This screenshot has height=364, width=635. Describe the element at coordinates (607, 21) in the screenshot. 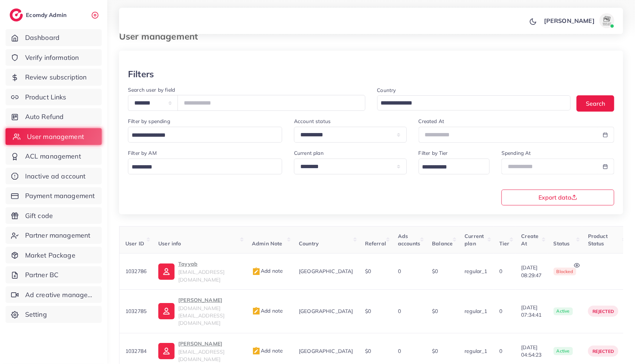

I see `img: avatar` at that location.